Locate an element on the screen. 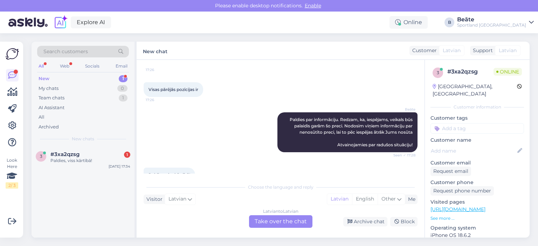  div: Web is located at coordinates (64, 66).